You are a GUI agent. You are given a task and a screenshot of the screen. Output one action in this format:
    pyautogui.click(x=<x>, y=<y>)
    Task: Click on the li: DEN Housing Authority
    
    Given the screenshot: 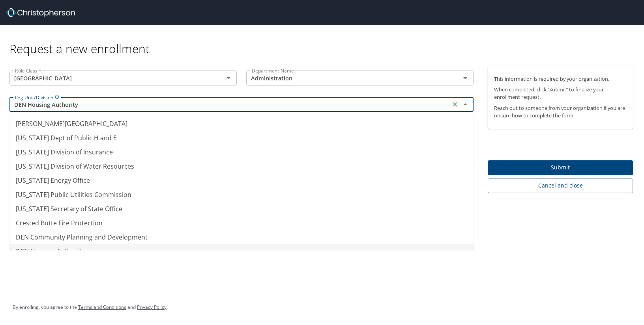 What is the action you would take?
    pyautogui.click(x=241, y=252)
    